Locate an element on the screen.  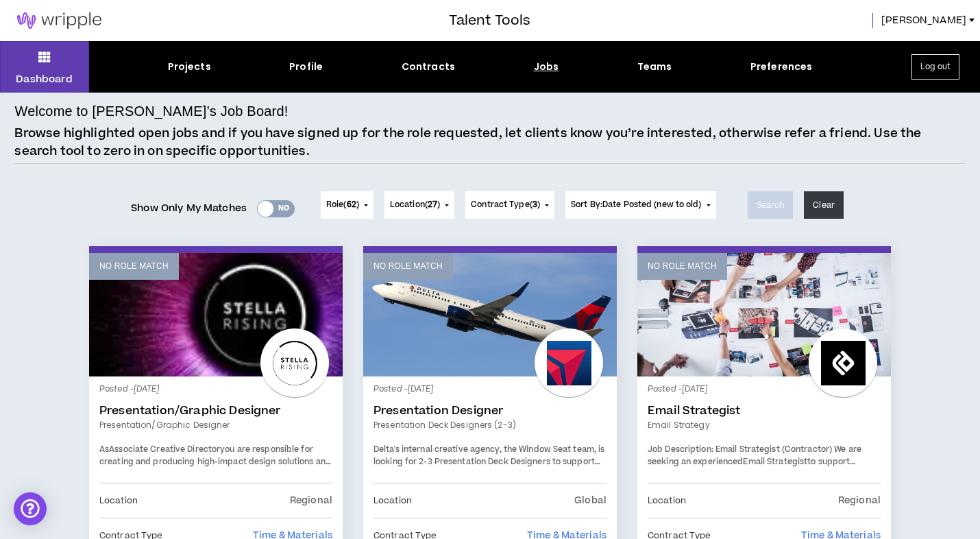
div: Open Intercom Messenger is located at coordinates (30, 509).